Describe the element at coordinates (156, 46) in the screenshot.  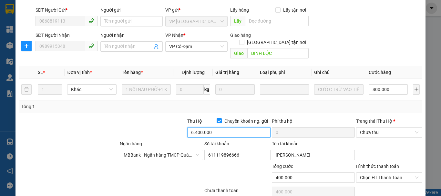
I see `span: user-add` at that location.